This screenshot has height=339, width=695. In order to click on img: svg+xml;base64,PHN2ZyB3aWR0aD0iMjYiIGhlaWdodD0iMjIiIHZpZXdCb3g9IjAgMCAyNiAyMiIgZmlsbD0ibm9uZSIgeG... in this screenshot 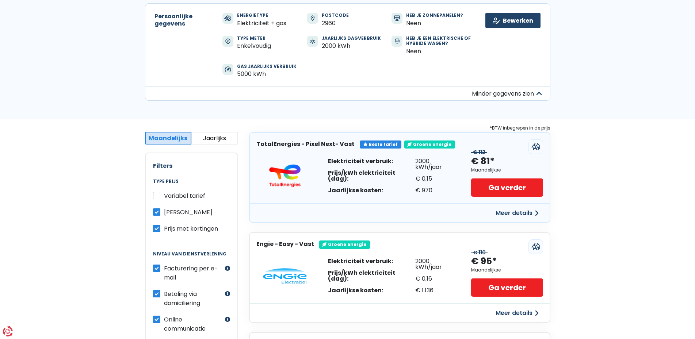, I will do `click(228, 18)`.